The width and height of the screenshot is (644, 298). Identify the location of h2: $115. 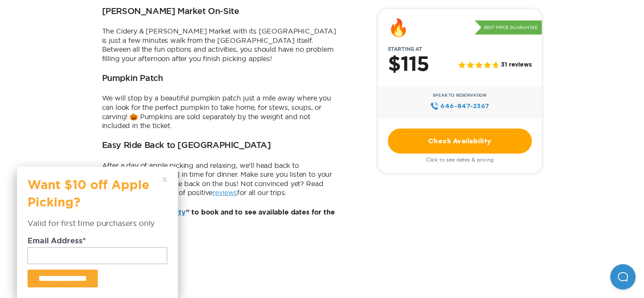
(408, 65).